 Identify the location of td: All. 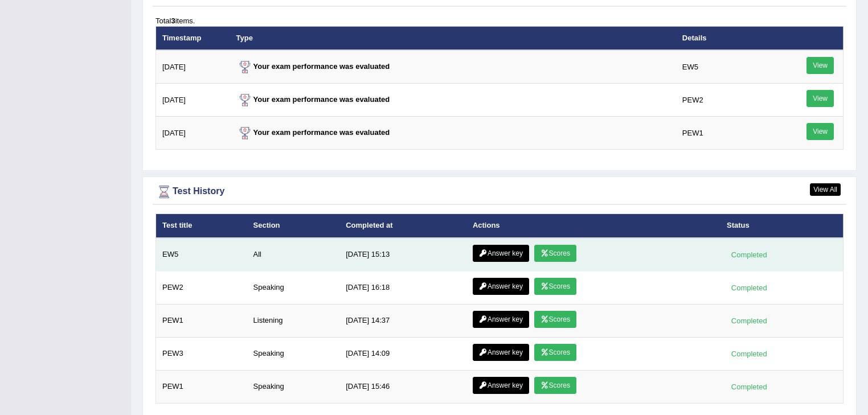
(293, 255).